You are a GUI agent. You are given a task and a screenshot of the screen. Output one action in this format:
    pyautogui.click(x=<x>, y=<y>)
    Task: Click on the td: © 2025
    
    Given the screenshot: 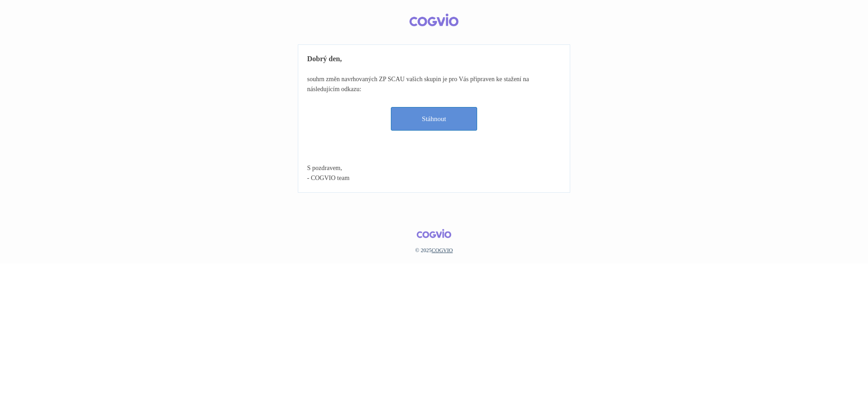 What is the action you would take?
    pyautogui.click(x=434, y=242)
    